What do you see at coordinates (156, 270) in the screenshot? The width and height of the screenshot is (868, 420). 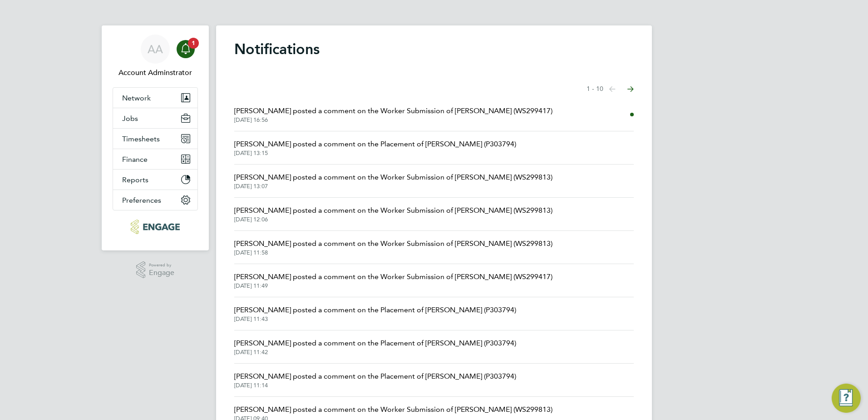 I see `a: Powered byEngage` at bounding box center [156, 270].